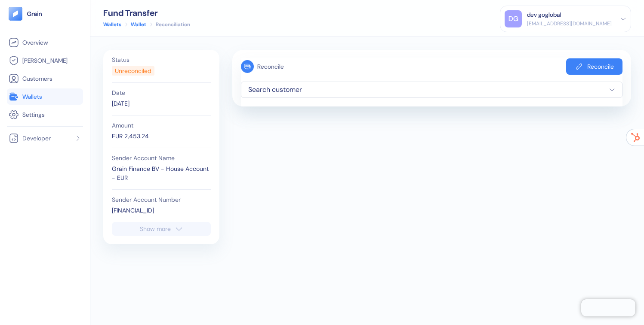  I want to click on a: Wallet, so click(139, 25).